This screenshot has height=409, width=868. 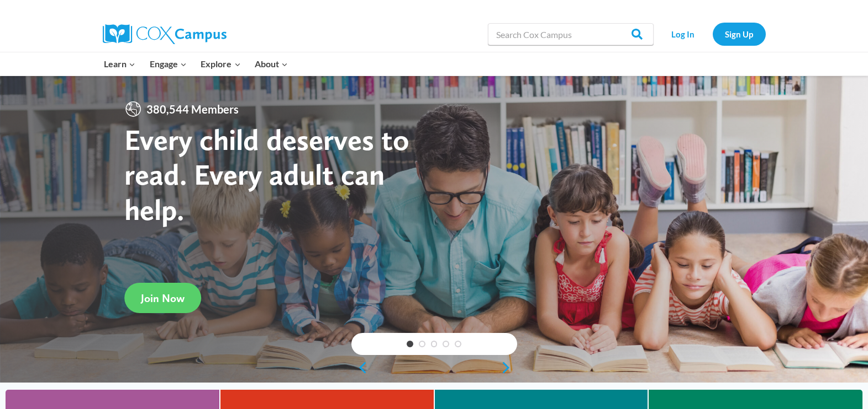 I want to click on a: 5, so click(x=458, y=344).